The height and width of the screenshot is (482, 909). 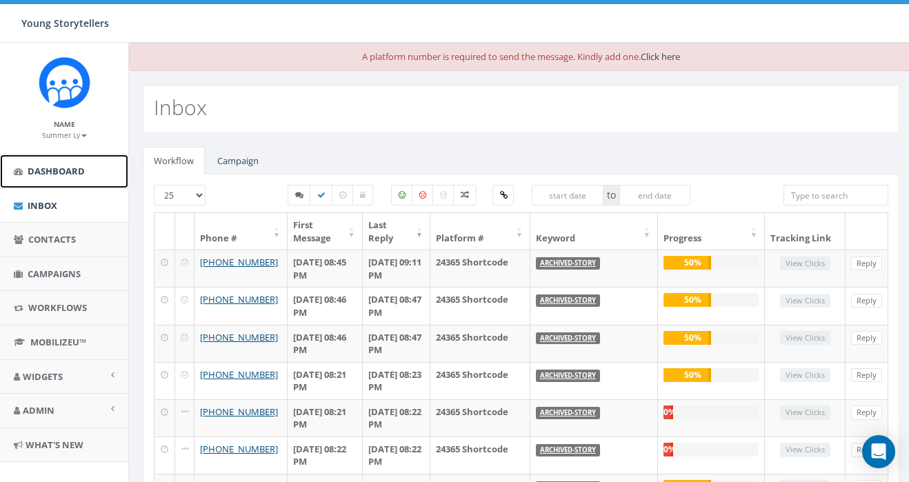 I want to click on label: Mixed, so click(x=465, y=195).